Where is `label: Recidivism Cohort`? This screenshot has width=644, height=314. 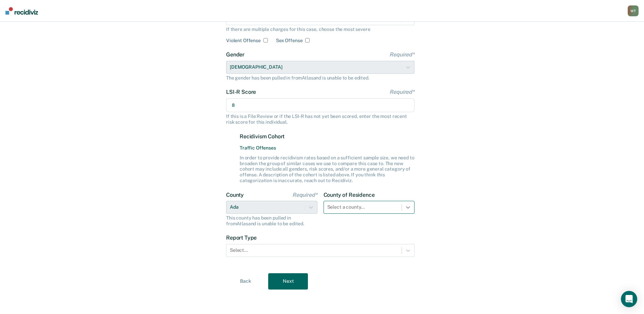
label: Recidivism Cohort is located at coordinates (327, 136).